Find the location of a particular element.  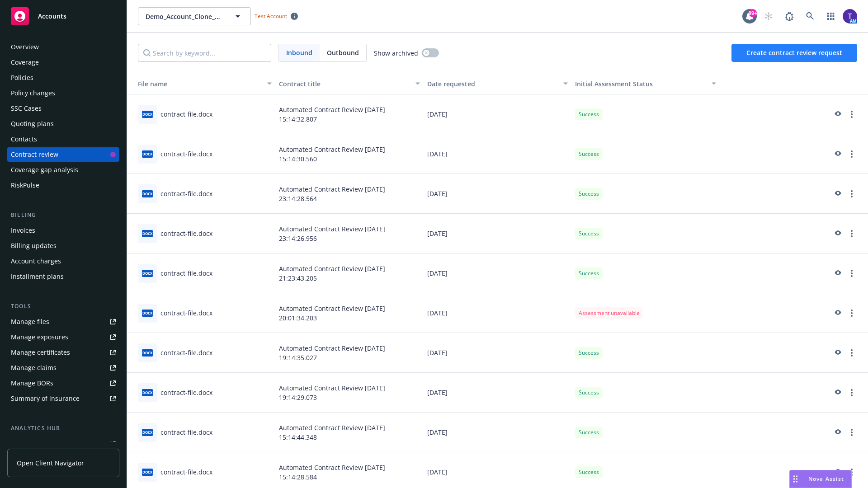

div: Invoices is located at coordinates (23, 230).